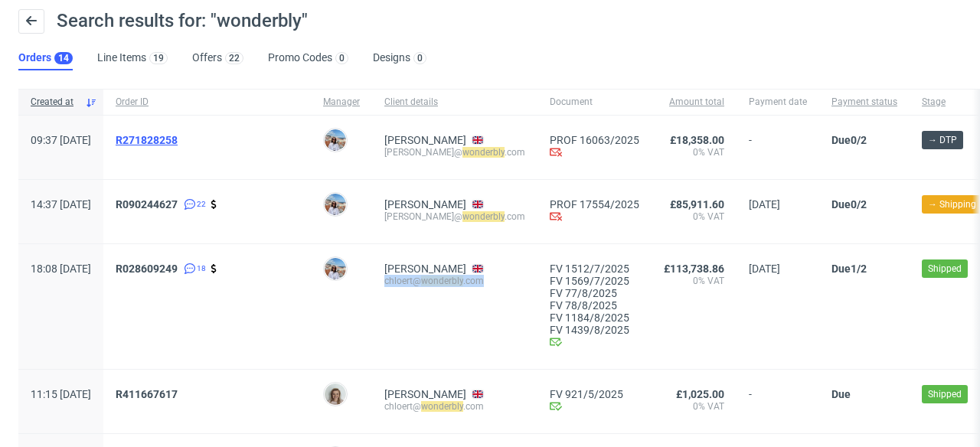 The image size is (980, 447). What do you see at coordinates (865, 102) in the screenshot?
I see `span: Payment status` at bounding box center [865, 102].